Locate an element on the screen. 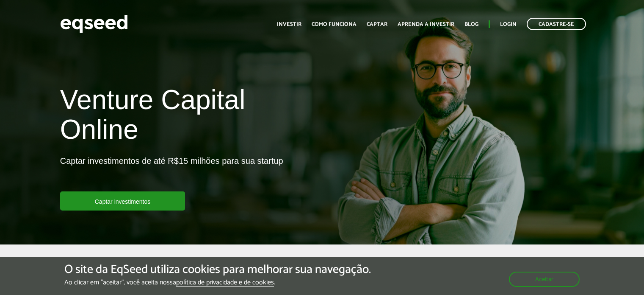  a: Login is located at coordinates (508, 24).